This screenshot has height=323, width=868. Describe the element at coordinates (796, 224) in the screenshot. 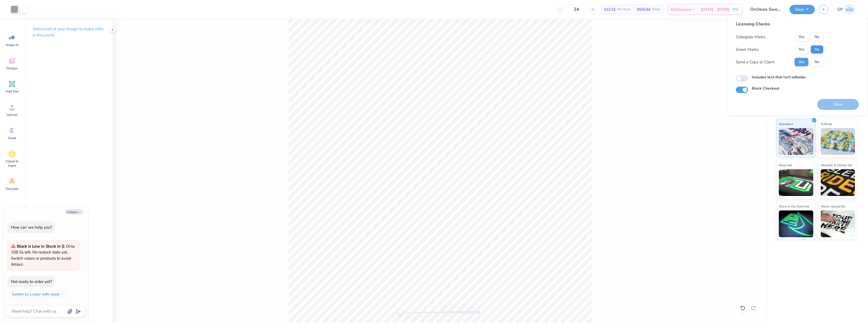

I see `img: Glow in the Dark Ink` at that location.